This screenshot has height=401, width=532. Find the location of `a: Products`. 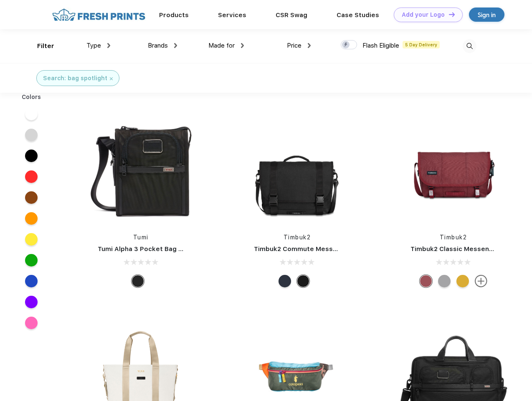

a: Products is located at coordinates (174, 15).